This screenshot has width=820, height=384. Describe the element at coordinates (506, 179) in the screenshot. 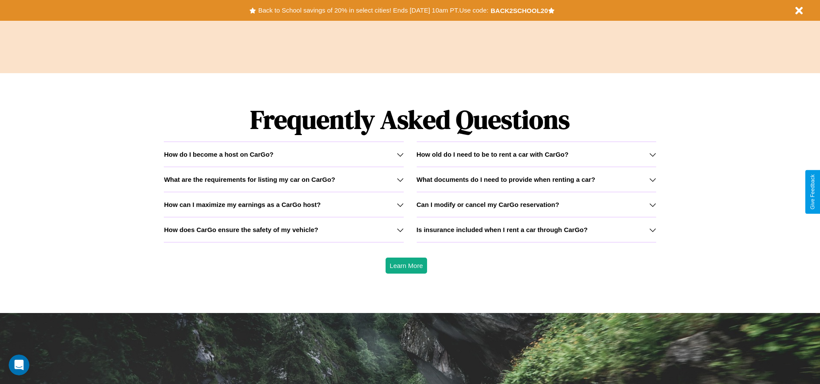

I see `h3: What documents do I need to provide when renting a car?` at that location.